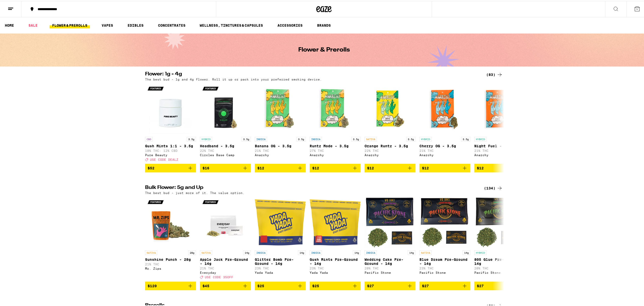  What do you see at coordinates (290, 25) in the screenshot?
I see `a: ACCESSORIES` at bounding box center [290, 25].